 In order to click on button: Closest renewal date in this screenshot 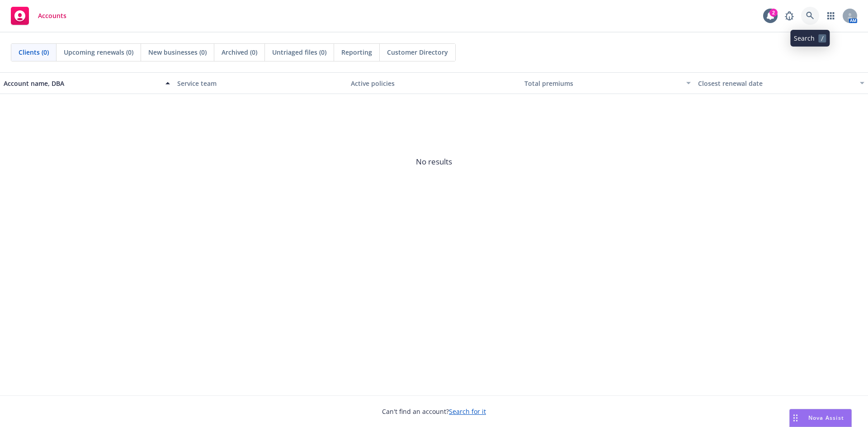, I will do `click(781, 83)`.